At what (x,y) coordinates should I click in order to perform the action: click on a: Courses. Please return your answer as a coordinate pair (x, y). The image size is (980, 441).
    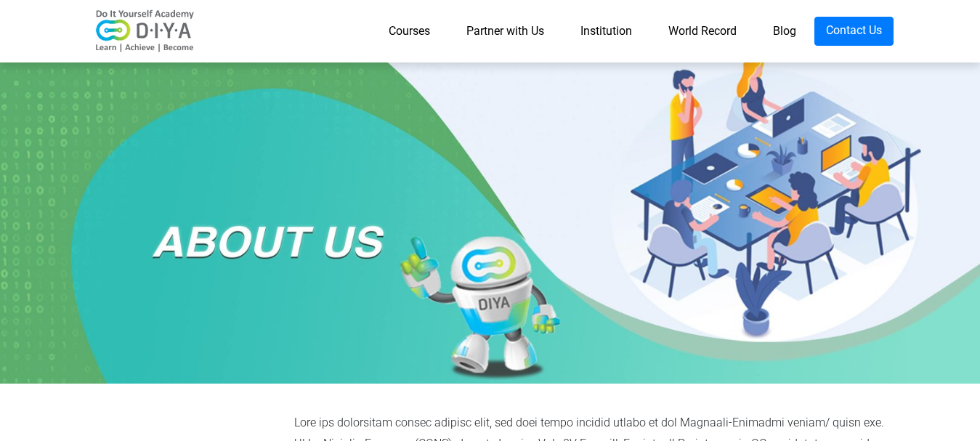
    Looking at the image, I should click on (409, 31).